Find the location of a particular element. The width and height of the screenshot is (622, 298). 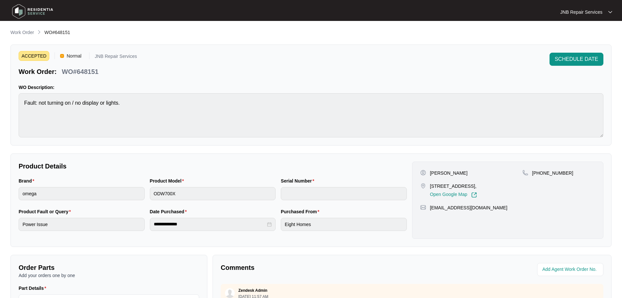

label: Product Fault or Query is located at coordinates (46, 211).